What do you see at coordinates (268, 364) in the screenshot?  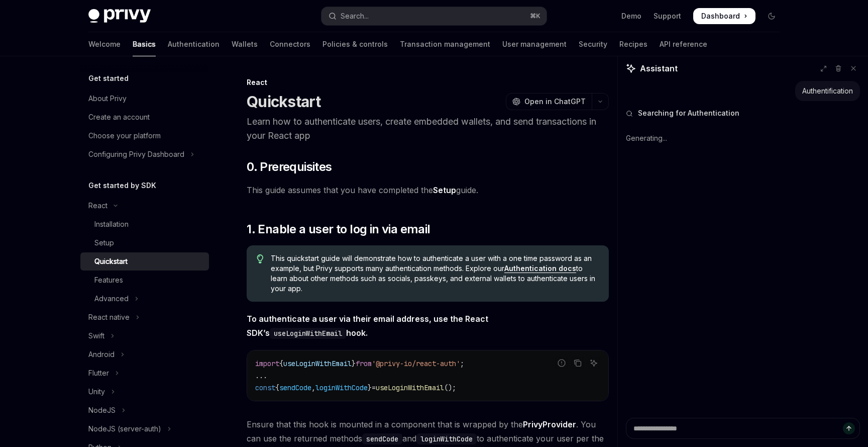 I see `span: import` at bounding box center [268, 364].